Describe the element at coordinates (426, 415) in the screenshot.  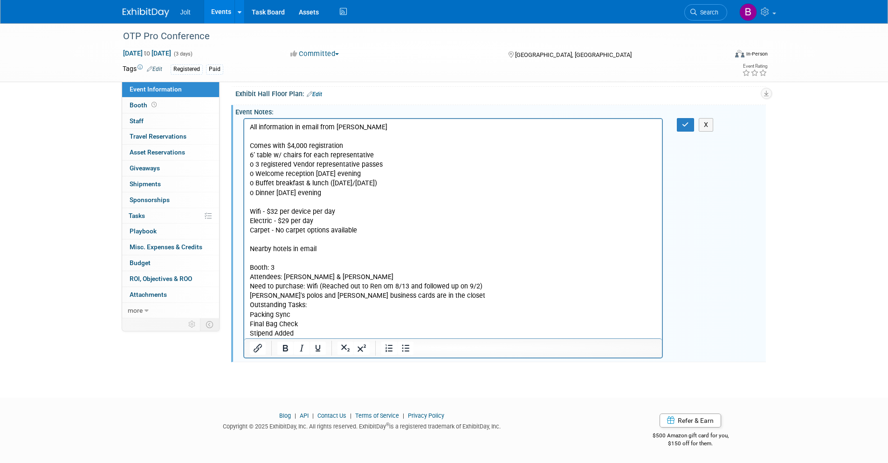
I see `a: Privacy Policy` at that location.